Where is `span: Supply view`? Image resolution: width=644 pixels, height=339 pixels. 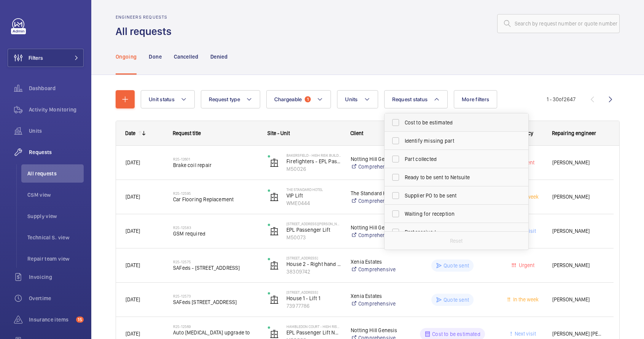 span: Supply view is located at coordinates (56, 216).